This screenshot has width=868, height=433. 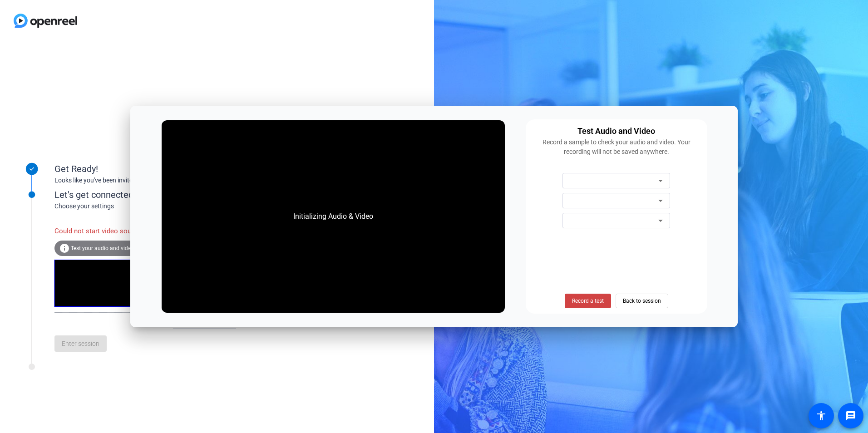 I want to click on div: Could not start video source, so click(x=104, y=231).